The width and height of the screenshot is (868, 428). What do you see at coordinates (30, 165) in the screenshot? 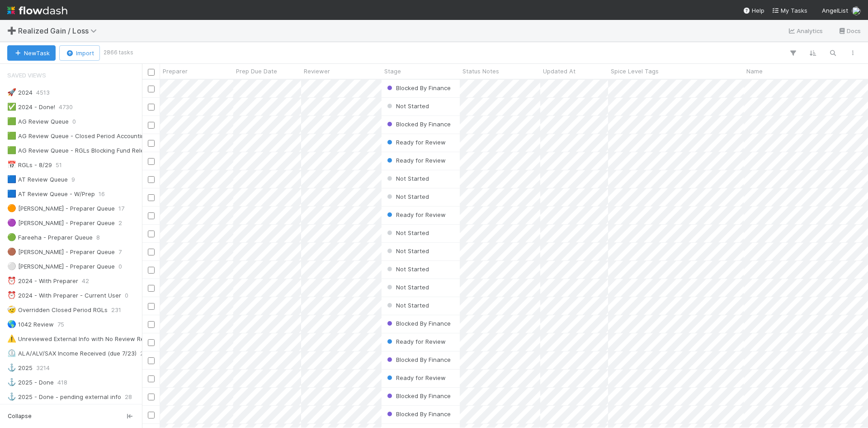
I see `div: RGLs - 8/29` at bounding box center [30, 165].